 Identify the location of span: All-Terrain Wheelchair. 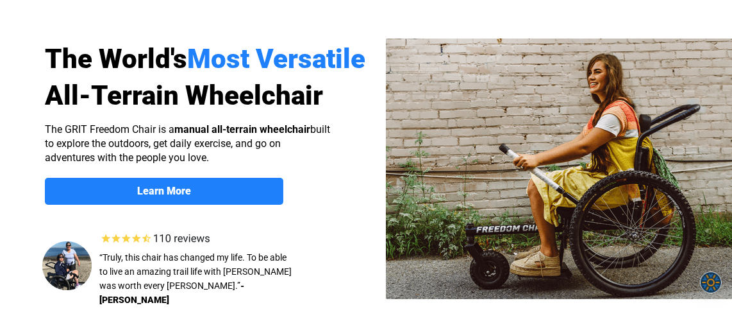
(184, 95).